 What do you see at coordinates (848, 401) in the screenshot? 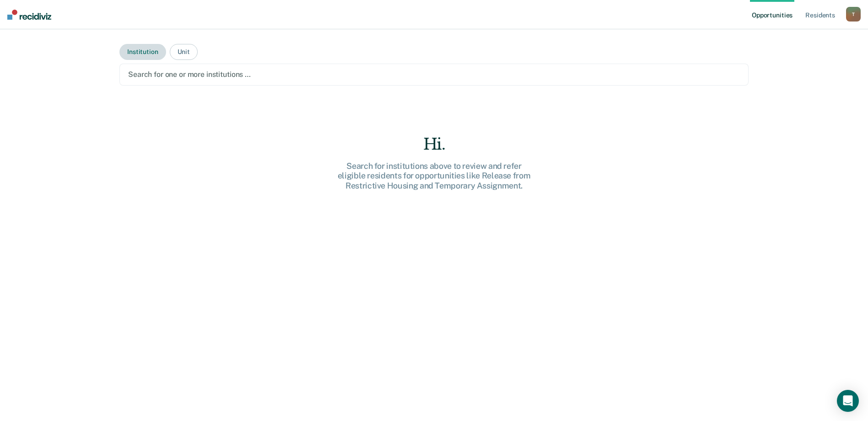
I see `div: Open Intercom Messenger` at bounding box center [848, 401].